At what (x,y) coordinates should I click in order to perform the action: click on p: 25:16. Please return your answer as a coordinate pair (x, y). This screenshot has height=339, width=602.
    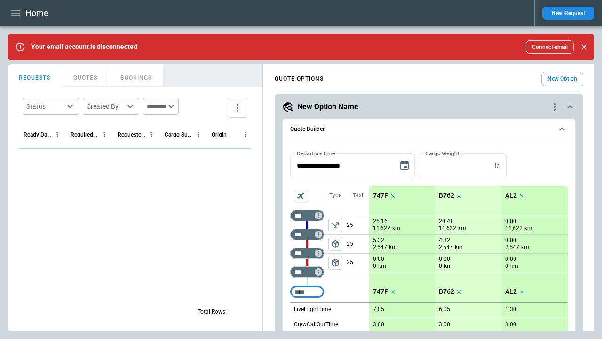
    Looking at the image, I should click on (380, 221).